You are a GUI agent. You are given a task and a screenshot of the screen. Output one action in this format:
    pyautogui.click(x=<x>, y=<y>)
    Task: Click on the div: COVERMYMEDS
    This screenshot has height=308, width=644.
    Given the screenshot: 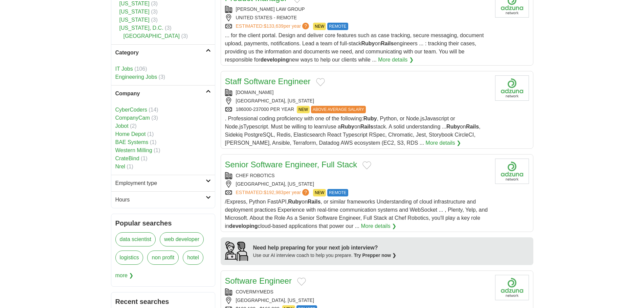 What is the action you would take?
    pyautogui.click(x=358, y=292)
    